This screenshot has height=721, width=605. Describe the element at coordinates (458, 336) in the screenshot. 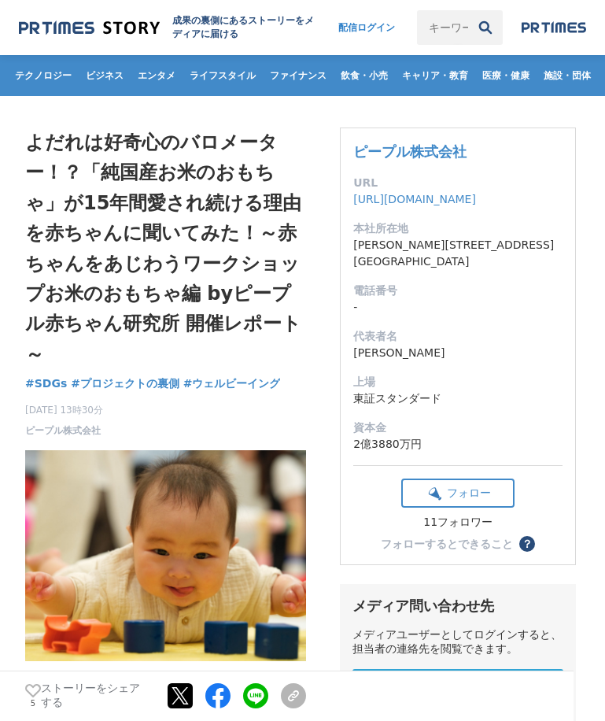

I see `dt: 代表者名` at that location.